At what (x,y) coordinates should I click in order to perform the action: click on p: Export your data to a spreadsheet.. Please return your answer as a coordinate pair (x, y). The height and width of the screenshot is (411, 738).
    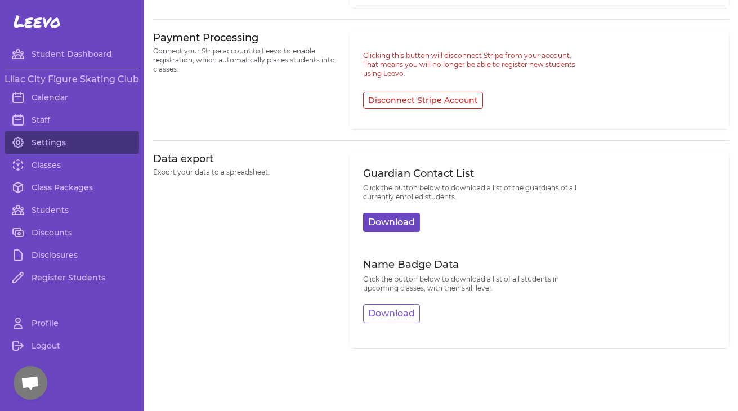
    Looking at the image, I should click on (244, 172).